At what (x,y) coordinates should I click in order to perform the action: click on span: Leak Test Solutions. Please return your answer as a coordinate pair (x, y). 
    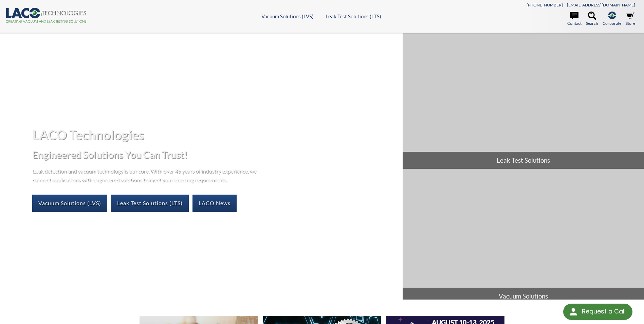
    Looking at the image, I should click on (523, 160).